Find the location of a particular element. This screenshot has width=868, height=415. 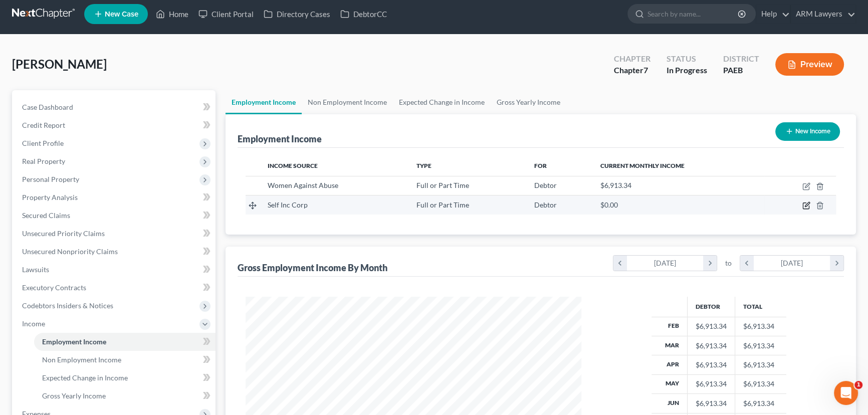

span: New Case is located at coordinates (121, 14).